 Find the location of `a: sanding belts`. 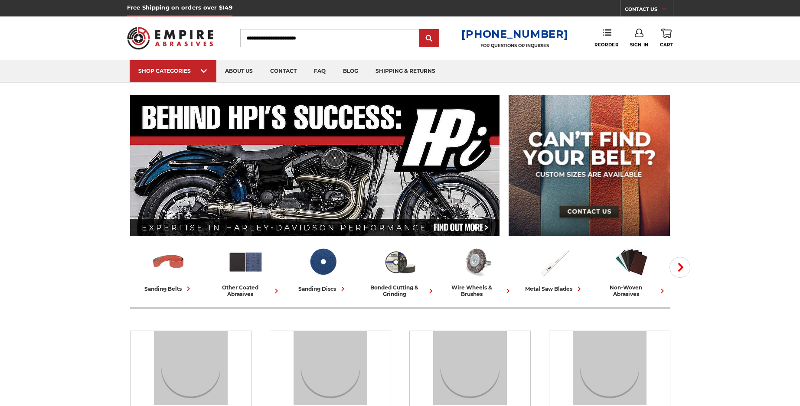

a: sanding belts is located at coordinates (169, 269).